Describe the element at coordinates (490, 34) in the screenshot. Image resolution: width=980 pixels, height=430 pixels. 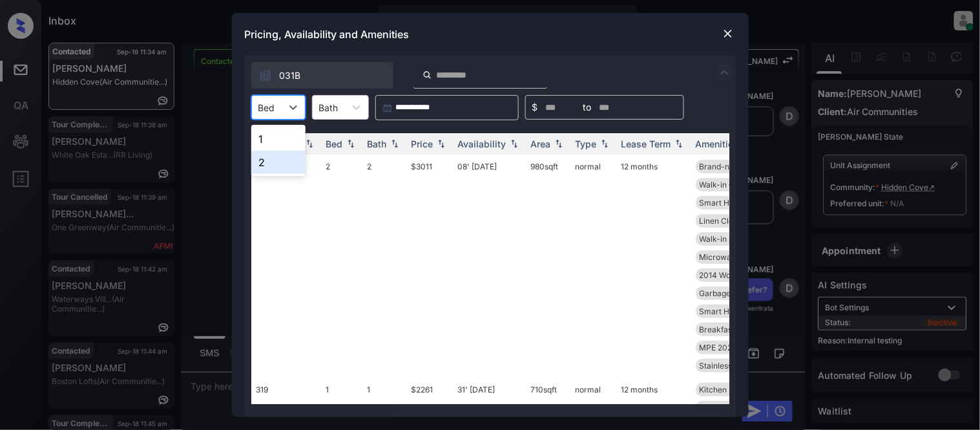
I see `div: Pricing, Availability and Amenities` at that location.